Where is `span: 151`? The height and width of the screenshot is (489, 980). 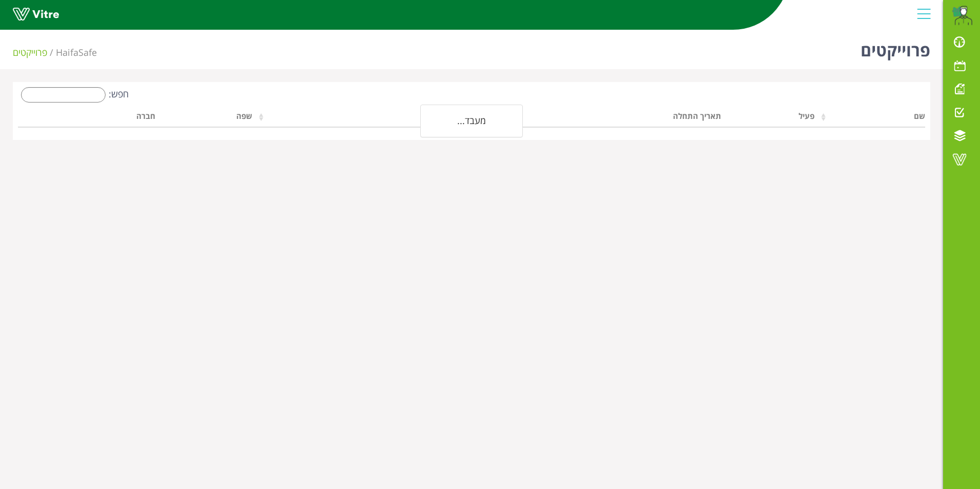 span: 151 is located at coordinates (76, 52).